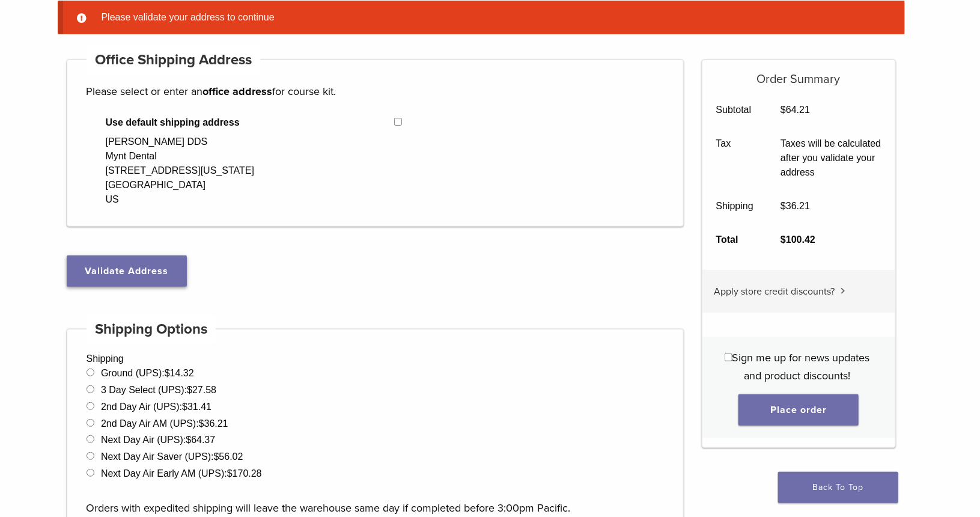 The width and height of the screenshot is (980, 517). I want to click on bdi: 64.37, so click(200, 440).